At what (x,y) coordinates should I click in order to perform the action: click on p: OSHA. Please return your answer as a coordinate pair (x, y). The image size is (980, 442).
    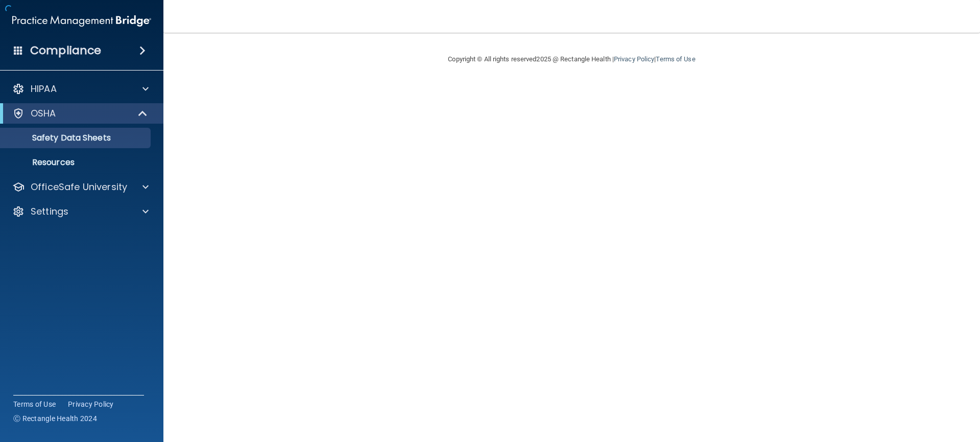
    Looking at the image, I should click on (43, 113).